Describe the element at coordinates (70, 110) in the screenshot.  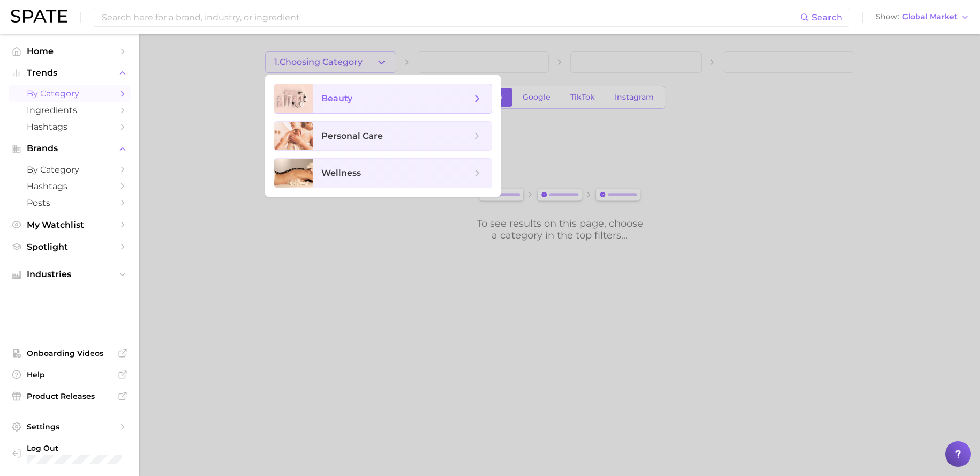
I see `span: Ingredients` at that location.